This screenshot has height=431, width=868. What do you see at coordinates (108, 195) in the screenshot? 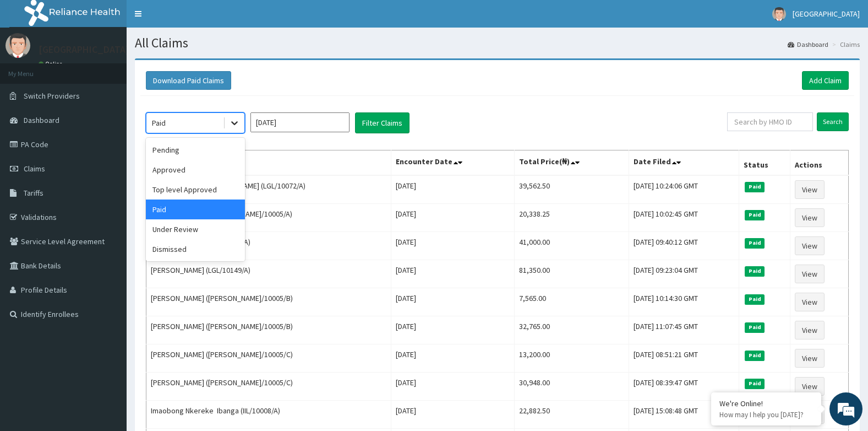
I see `span: We're online!` at bounding box center [108, 195].